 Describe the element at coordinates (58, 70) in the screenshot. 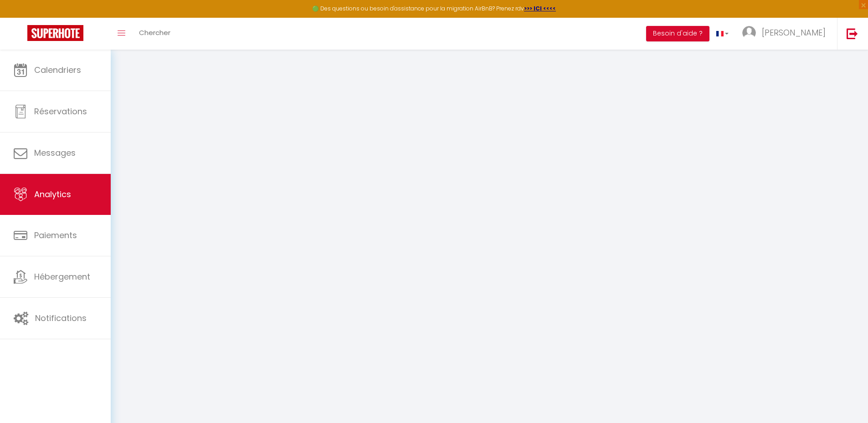

I see `span: Calendriers` at that location.